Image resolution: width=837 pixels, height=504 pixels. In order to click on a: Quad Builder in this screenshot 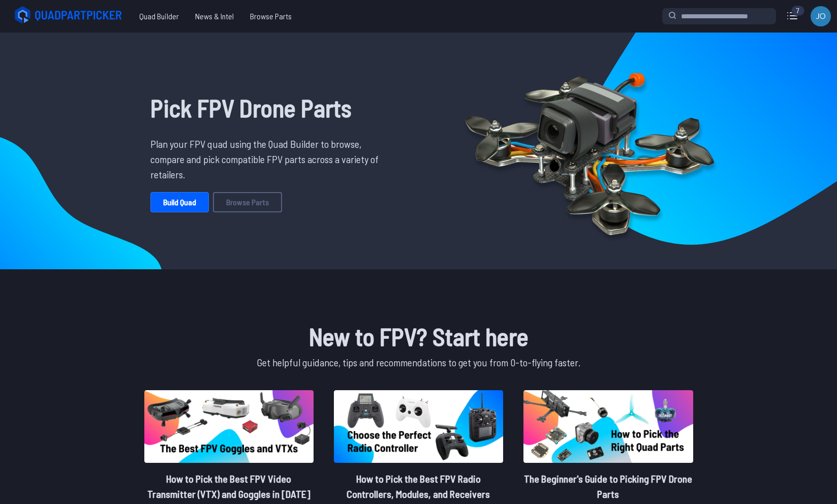, I will do `click(159, 17)`.